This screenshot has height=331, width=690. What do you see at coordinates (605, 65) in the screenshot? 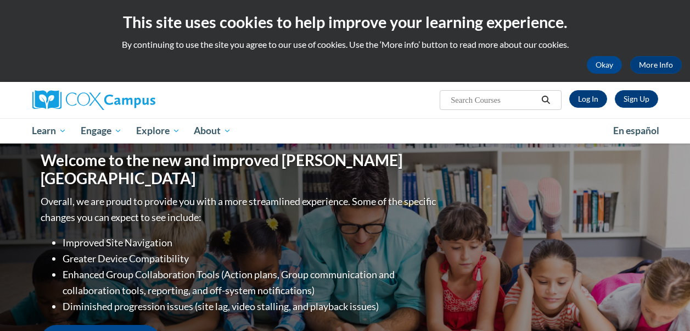
I see `button: Okay` at bounding box center [605, 65].